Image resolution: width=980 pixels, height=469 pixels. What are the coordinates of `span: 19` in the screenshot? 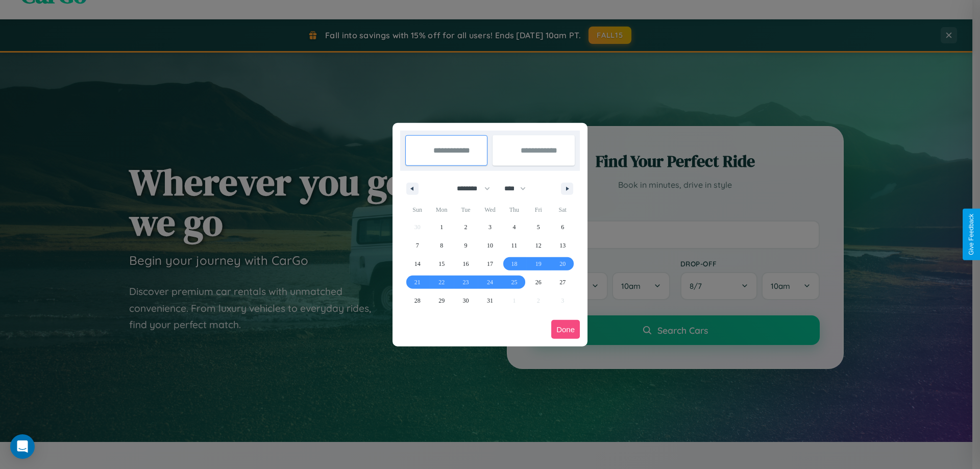 It's located at (539, 264).